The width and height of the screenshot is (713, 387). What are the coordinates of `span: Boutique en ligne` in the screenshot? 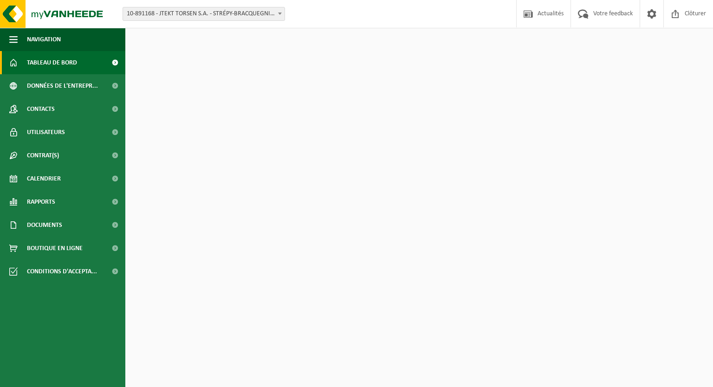 It's located at (55, 248).